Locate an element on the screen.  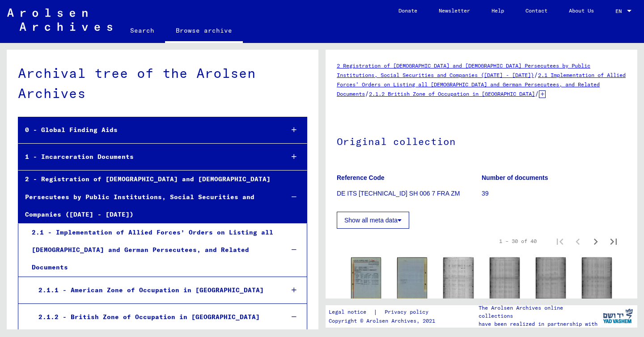
p: Copyright © Arolsen Archives, 2021 is located at coordinates (384, 321).